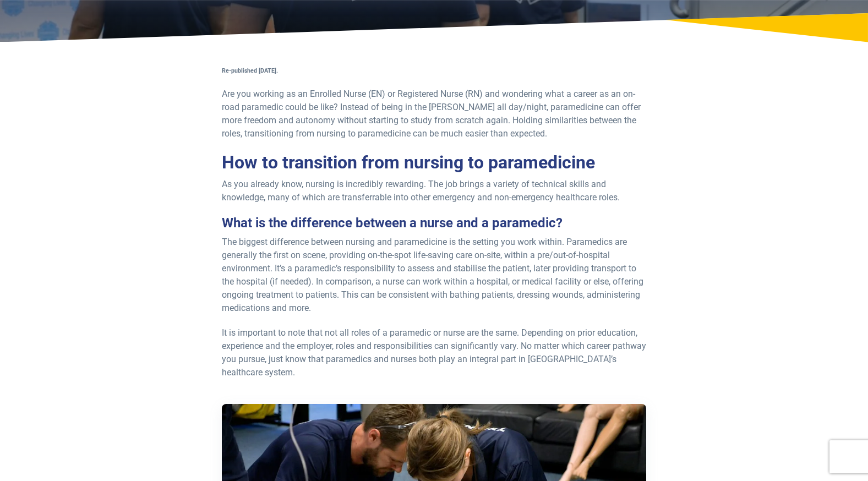  Describe the element at coordinates (408, 162) in the screenshot. I see `span: How to transition from nursing to paramedicine` at that location.